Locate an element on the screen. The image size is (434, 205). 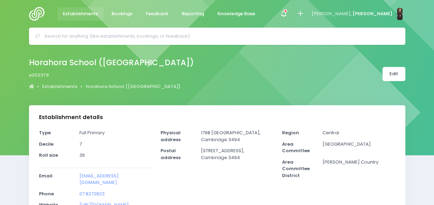
p: 7 is located at coordinates (116, 144).